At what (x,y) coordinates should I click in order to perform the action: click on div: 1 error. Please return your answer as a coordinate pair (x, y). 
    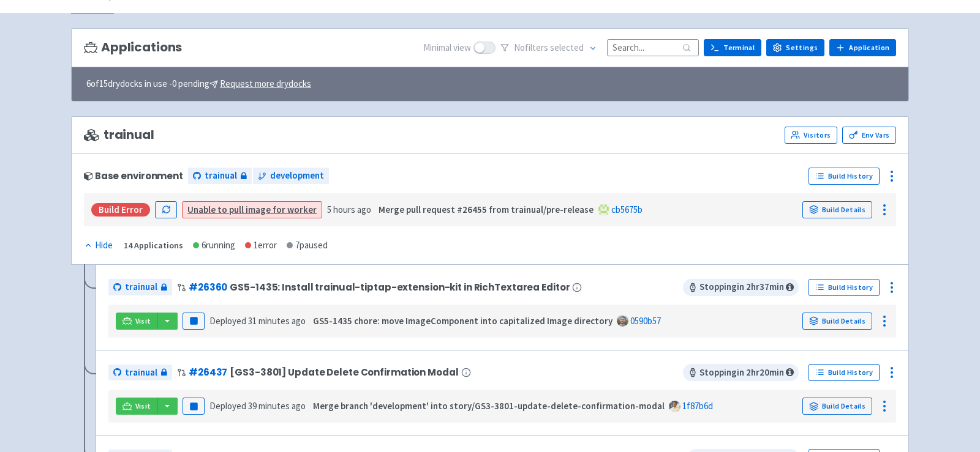
    Looking at the image, I should click on (261, 245).